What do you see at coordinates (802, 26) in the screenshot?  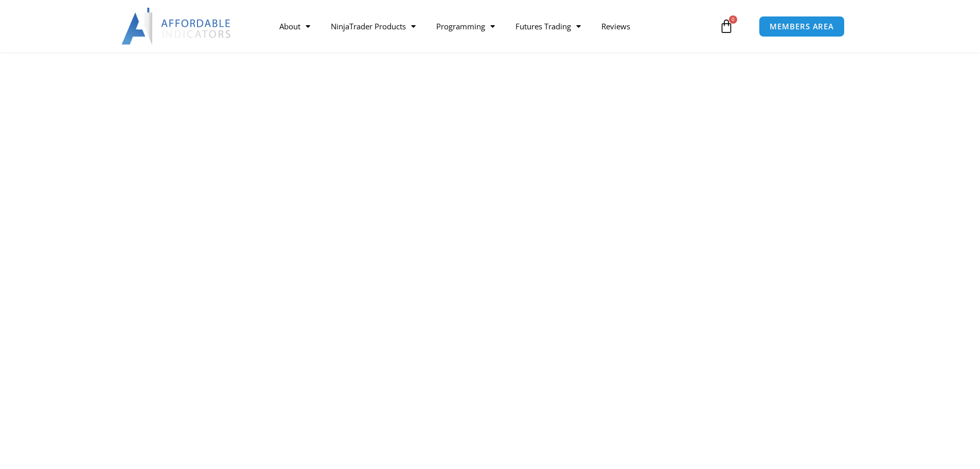 I see `a: MEMBERS AREA` at bounding box center [802, 26].